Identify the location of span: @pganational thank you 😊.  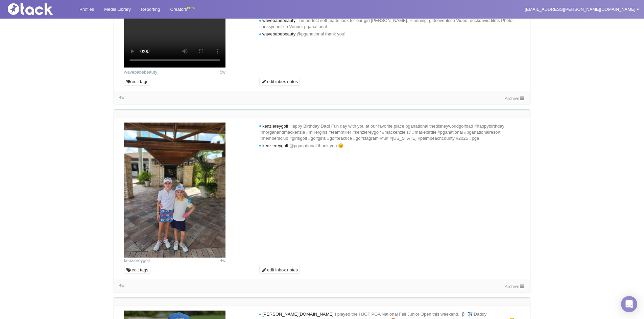
(317, 146).